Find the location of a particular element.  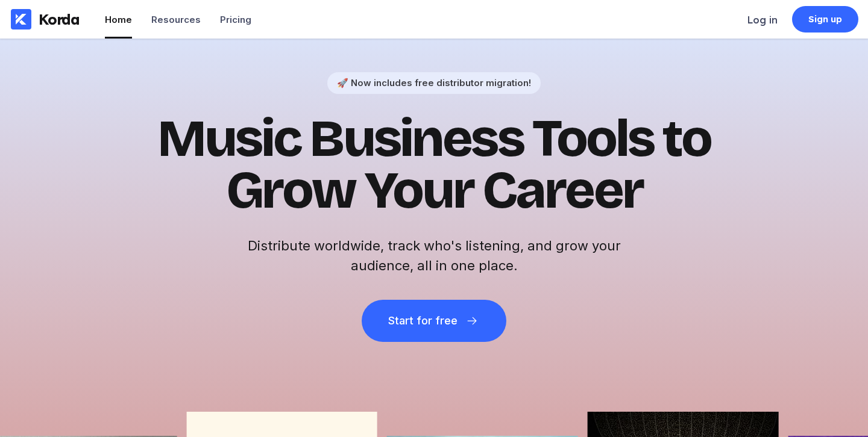

button: Start for free is located at coordinates (434, 321).